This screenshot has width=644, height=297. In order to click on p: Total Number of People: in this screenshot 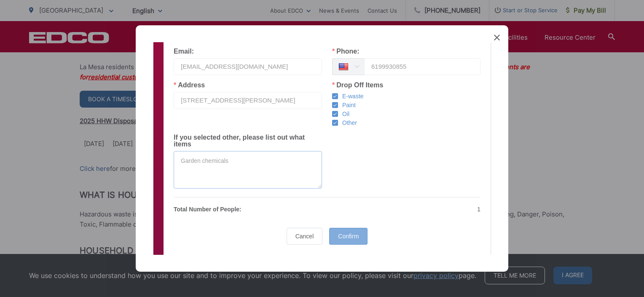, I will do `click(248, 209)`.